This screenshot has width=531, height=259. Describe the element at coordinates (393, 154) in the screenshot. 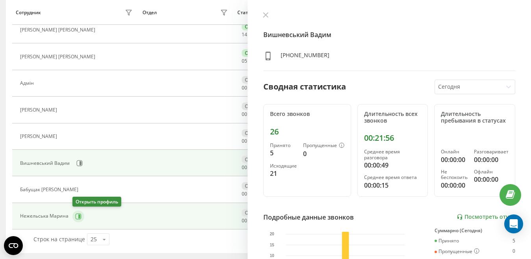

I see `div: Среднее время разговора` at that location.